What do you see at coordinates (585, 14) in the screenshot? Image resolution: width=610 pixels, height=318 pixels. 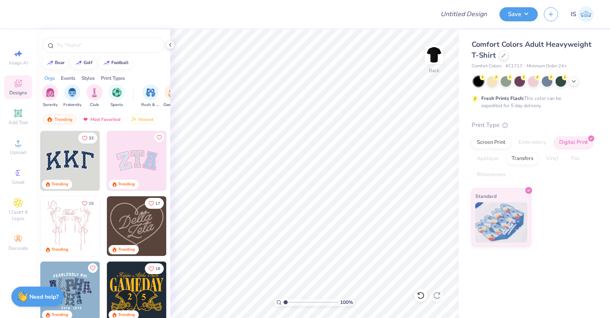 I see `img: Ishnaa Sachdev` at bounding box center [585, 14].